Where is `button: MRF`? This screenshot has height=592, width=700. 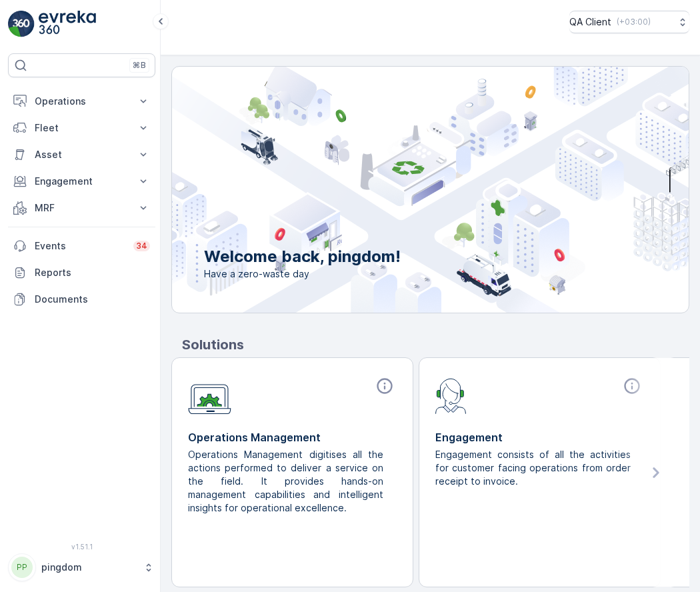 button: MRF is located at coordinates (81, 208).